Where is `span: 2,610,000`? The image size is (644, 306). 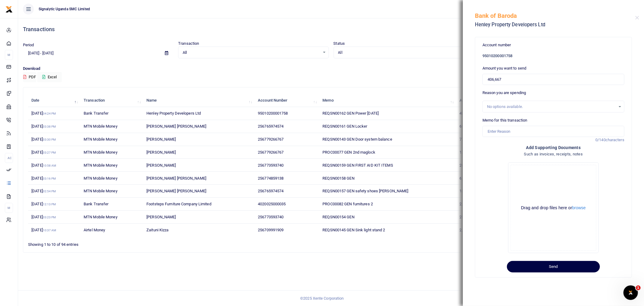
span: 2,610,000 is located at coordinates (471, 204).